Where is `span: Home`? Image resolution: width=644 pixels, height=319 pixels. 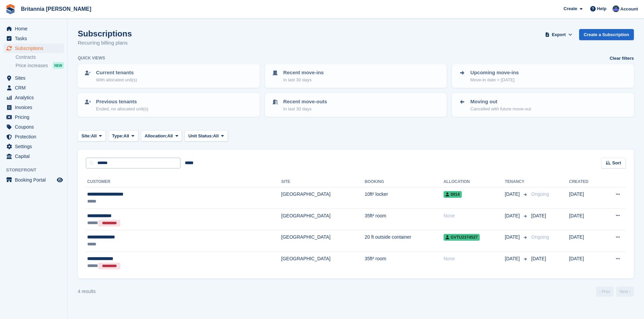 span: Home is located at coordinates (35, 29).